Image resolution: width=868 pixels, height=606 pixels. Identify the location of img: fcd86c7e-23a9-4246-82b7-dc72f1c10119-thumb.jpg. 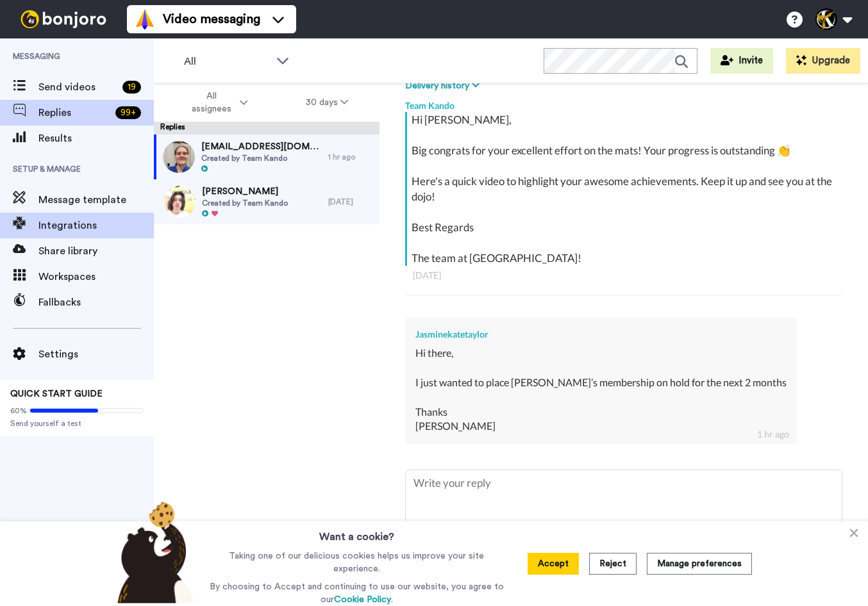
(179, 157).